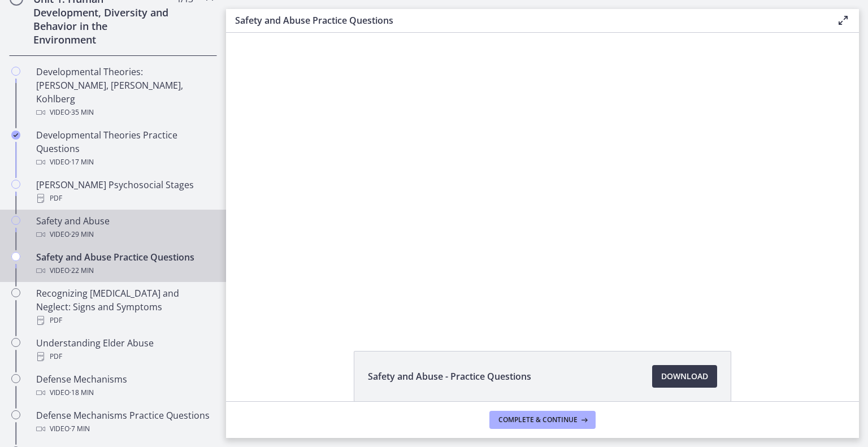 The image size is (868, 447). Describe the element at coordinates (124, 422) in the screenshot. I see `div: Defense Mechanisms Practice Questions` at that location.